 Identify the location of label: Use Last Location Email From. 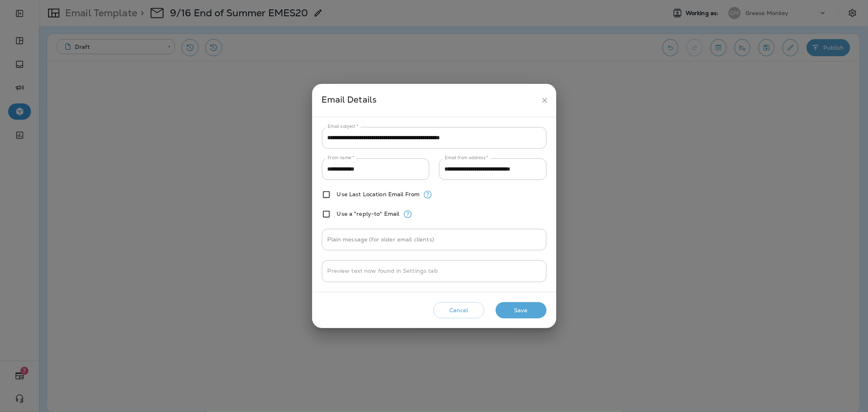
(379, 194).